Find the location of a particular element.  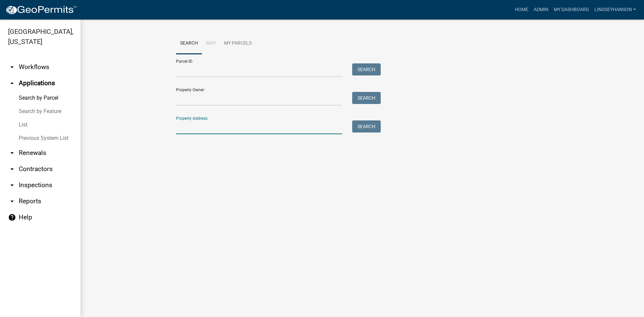

a: My Dashboard is located at coordinates (572, 10).